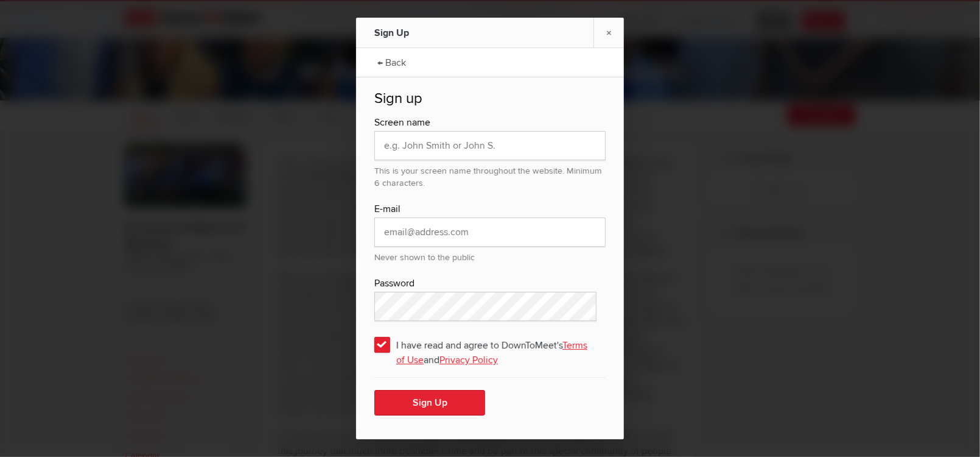 The height and width of the screenshot is (457, 980). I want to click on div: Sign Up, so click(442, 33).